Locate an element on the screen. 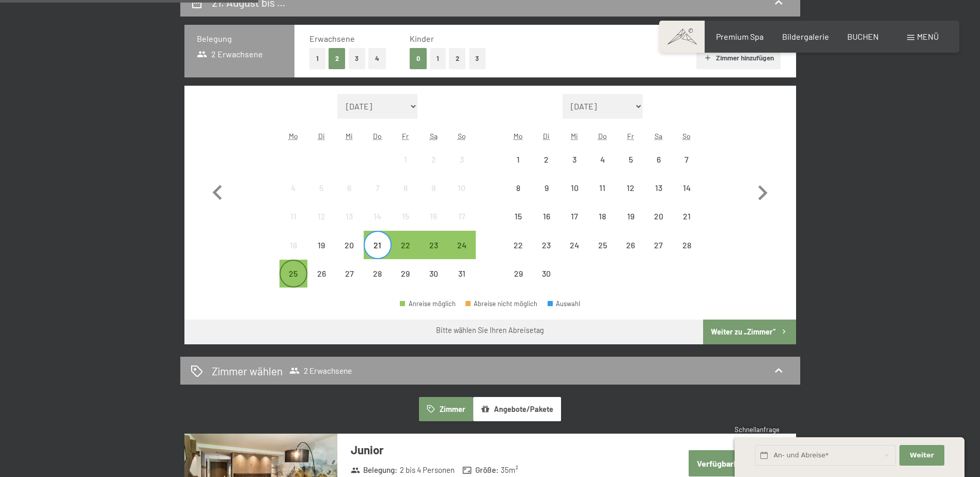 This screenshot has width=980, height=477. div: Fri Aug 29 2025 is located at coordinates (406, 274).